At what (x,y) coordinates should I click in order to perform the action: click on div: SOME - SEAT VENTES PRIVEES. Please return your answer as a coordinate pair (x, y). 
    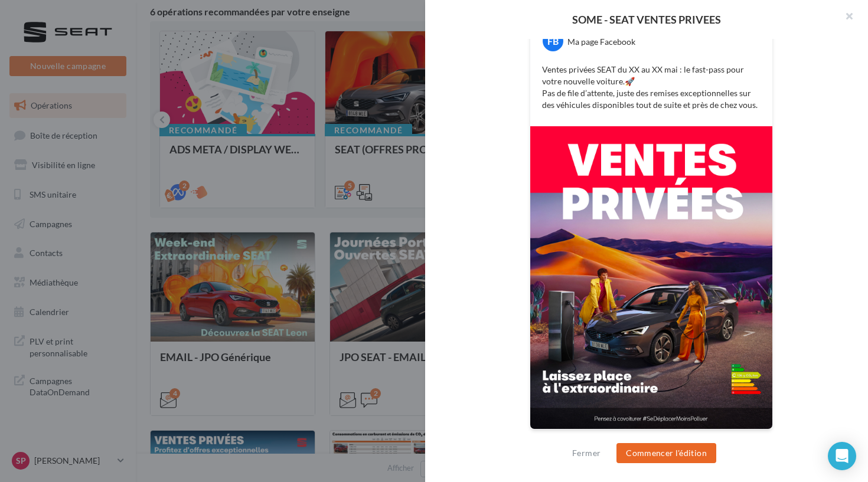
    Looking at the image, I should click on (647, 19).